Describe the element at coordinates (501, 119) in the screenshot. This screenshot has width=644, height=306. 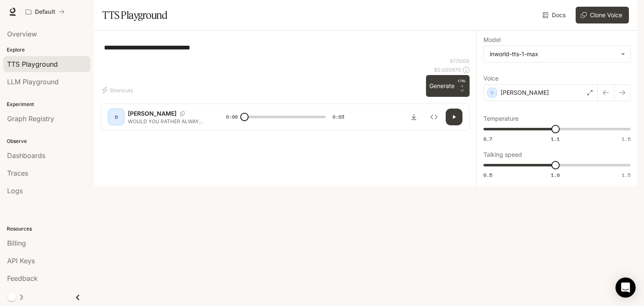
I see `p: Temperature` at that location.